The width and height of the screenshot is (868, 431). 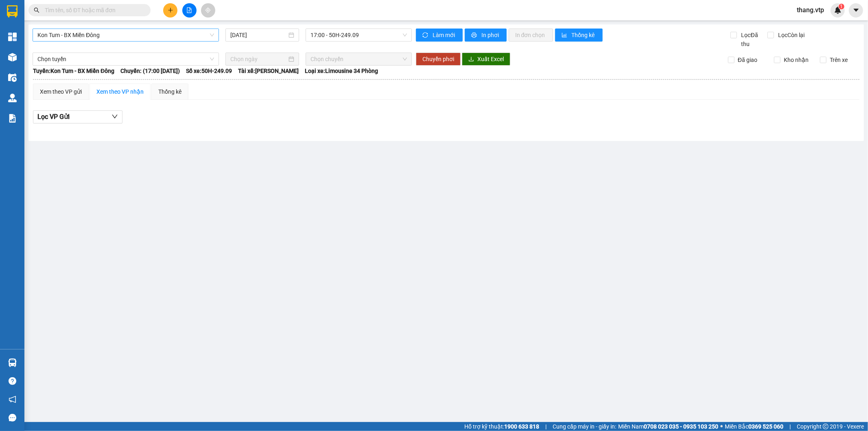 What do you see at coordinates (54, 116) in the screenshot?
I see `span: Lọc VP Gửi` at bounding box center [54, 116].